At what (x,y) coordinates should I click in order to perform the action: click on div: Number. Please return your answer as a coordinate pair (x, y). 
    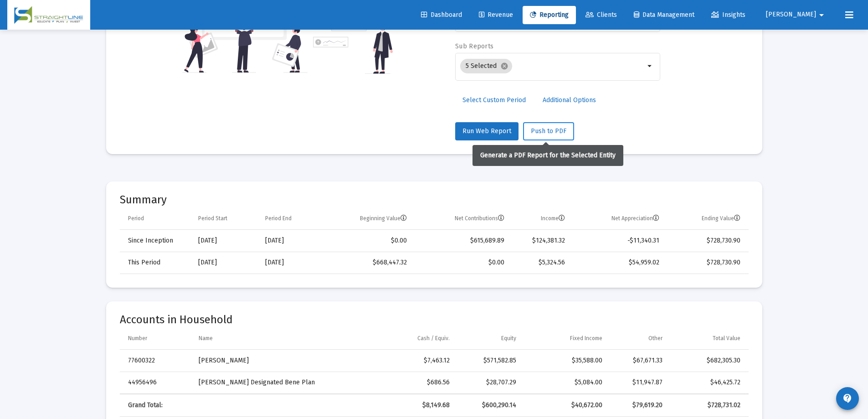
    Looking at the image, I should click on (137, 339).